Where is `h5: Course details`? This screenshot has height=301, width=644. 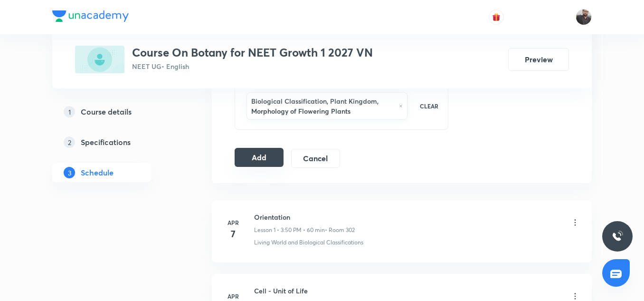
h5: Course details is located at coordinates (106, 112).